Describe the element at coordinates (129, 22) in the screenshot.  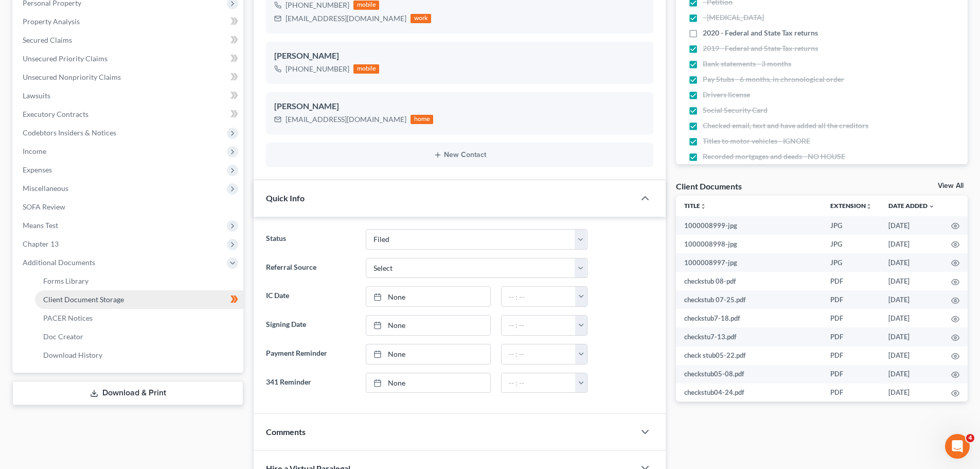
I see `a: Property Analysis` at that location.